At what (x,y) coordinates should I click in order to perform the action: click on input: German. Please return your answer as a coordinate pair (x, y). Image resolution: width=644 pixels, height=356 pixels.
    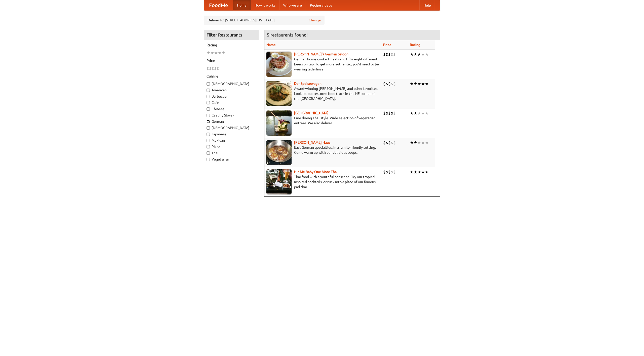
    Looking at the image, I should click on (208, 121).